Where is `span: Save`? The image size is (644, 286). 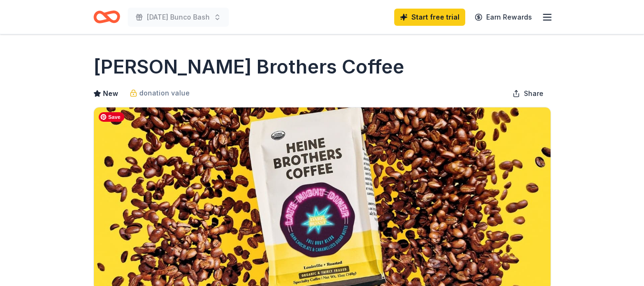
span: Save is located at coordinates (112, 117).